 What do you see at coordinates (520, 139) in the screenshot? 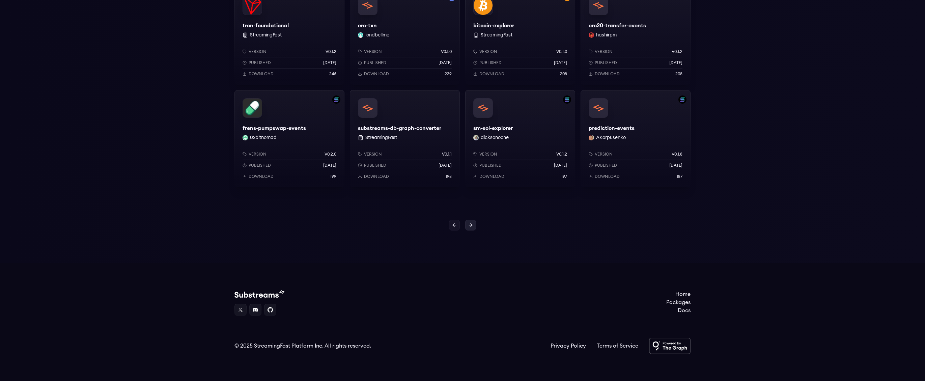
I see `a: Filter by solana networksm-sol-explorersm-sol-explorerdicksonoche dicksonocheVersionv0.1.2Publish...` at bounding box center [520, 139].